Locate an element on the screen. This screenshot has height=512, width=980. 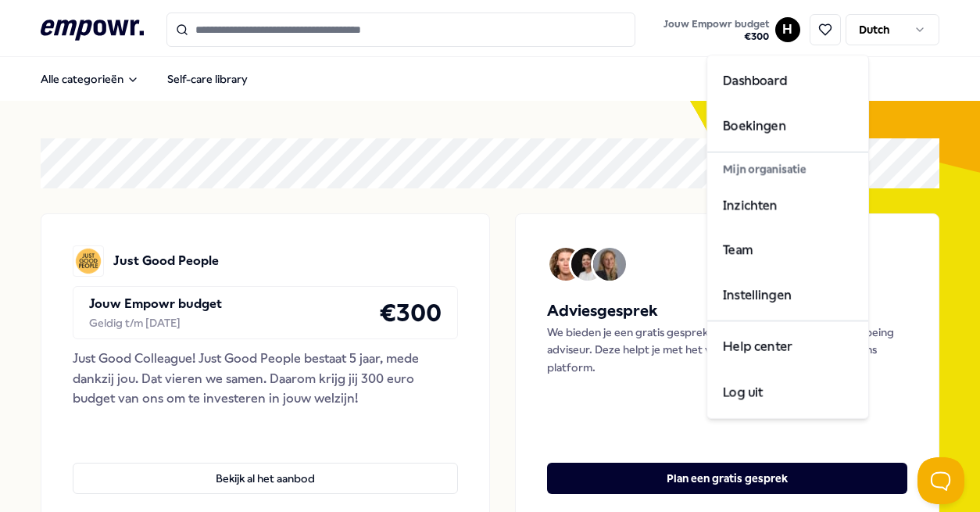
div: Dashboard is located at coordinates (787, 81).